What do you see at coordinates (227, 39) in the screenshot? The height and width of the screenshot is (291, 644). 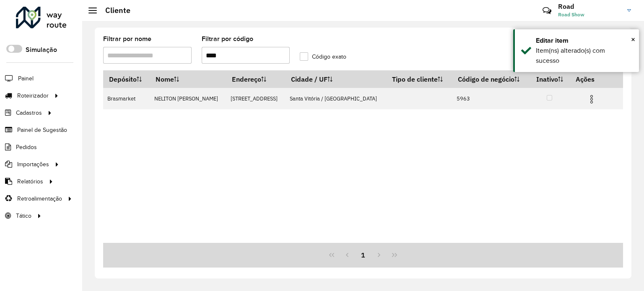 I see `label: Filtrar por código` at bounding box center [227, 39].